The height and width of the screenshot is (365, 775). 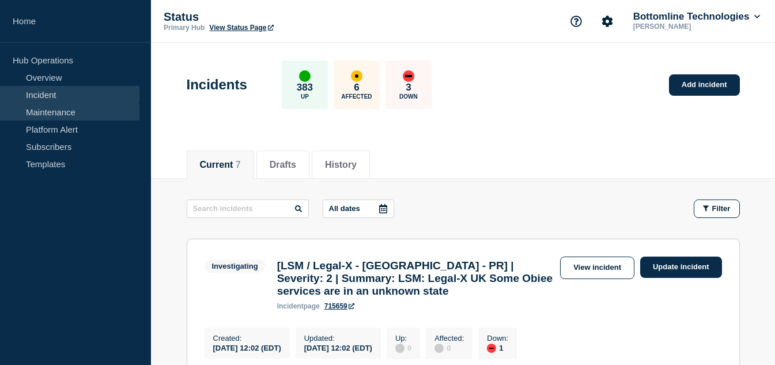 I want to click on p: Down, so click(x=409, y=96).